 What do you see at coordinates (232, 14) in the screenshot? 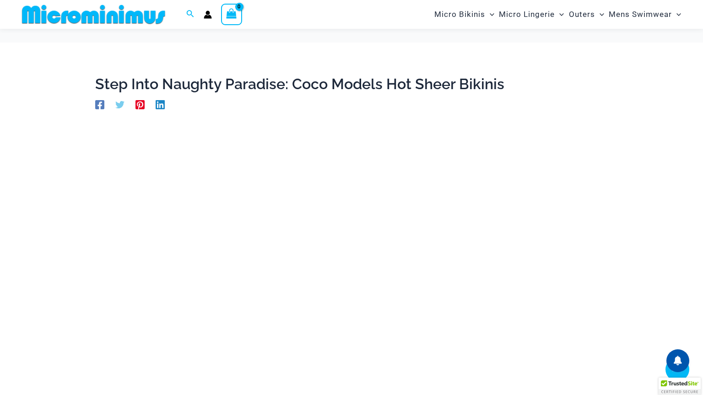
I see `a: View Shopping Cart, empty` at bounding box center [232, 14].